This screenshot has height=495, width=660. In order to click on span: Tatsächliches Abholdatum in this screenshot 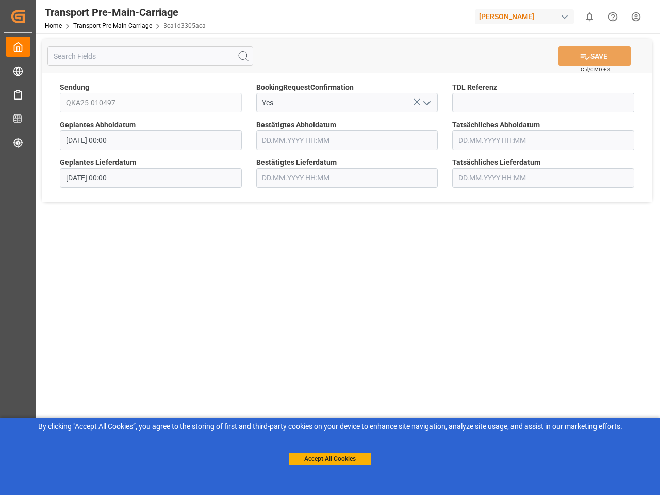, I will do `click(496, 125)`.